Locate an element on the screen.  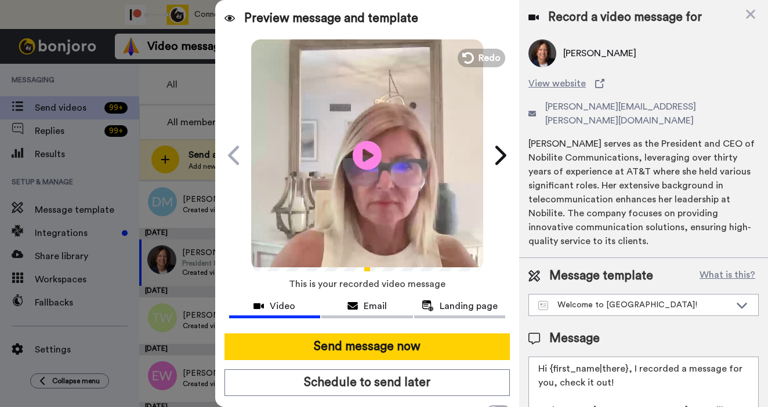
button: Send message now is located at coordinates (367, 347).